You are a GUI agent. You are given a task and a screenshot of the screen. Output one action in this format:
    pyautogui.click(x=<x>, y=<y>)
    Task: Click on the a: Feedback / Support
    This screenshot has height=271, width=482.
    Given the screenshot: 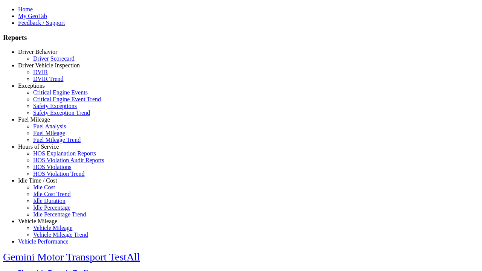 What is the action you would take?
    pyautogui.click(x=41, y=23)
    